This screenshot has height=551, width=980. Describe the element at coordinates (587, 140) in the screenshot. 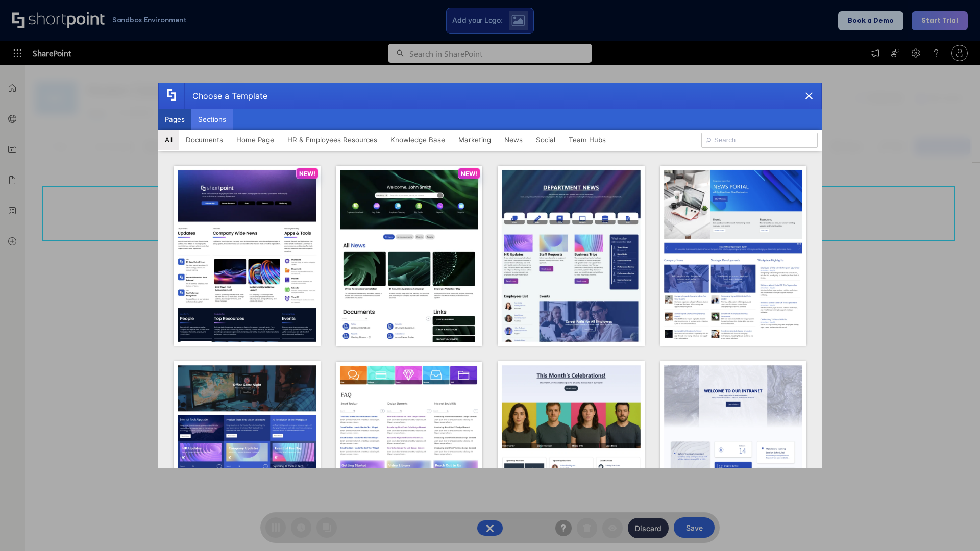

I see `button: Team Hubs` at that location.